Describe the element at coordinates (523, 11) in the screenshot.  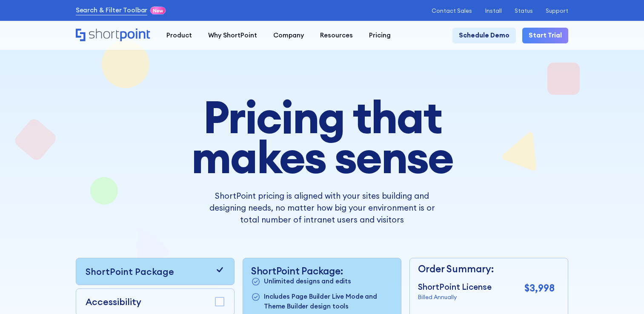
I see `p: Status` at that location.